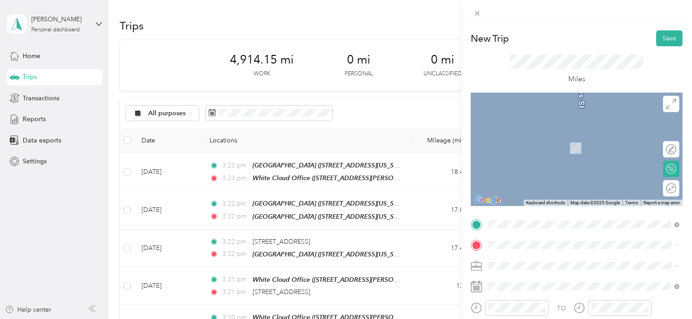 This screenshot has height=319, width=692. What do you see at coordinates (561, 308) in the screenshot?
I see `div: TO` at bounding box center [561, 308].